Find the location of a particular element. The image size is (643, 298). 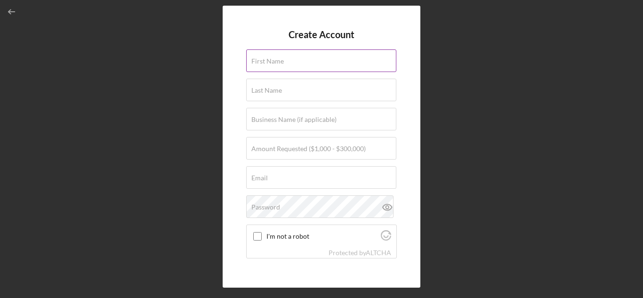

label: I'm not a robot is located at coordinates (322, 236).